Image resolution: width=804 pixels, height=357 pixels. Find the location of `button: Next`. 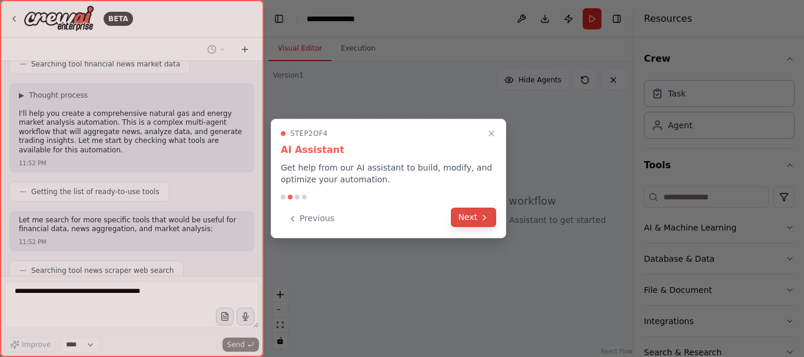

button: Next is located at coordinates (473, 217).